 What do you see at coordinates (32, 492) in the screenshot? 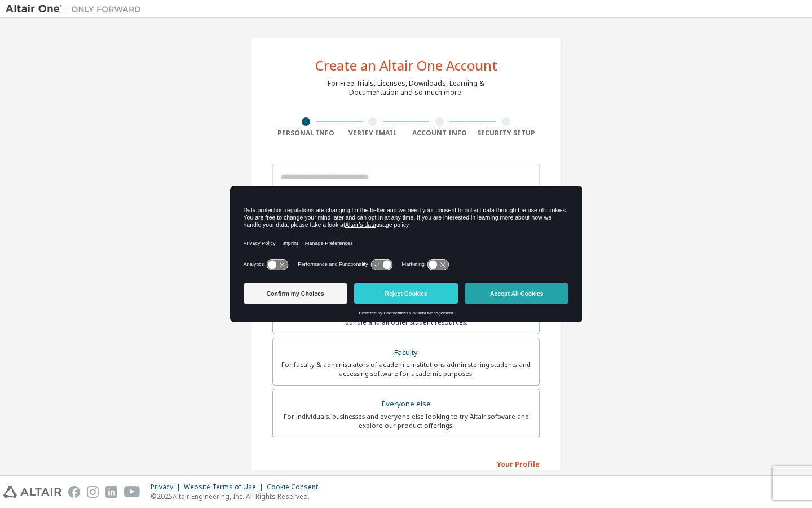
I see `img: altair_logo.svg` at bounding box center [32, 492].